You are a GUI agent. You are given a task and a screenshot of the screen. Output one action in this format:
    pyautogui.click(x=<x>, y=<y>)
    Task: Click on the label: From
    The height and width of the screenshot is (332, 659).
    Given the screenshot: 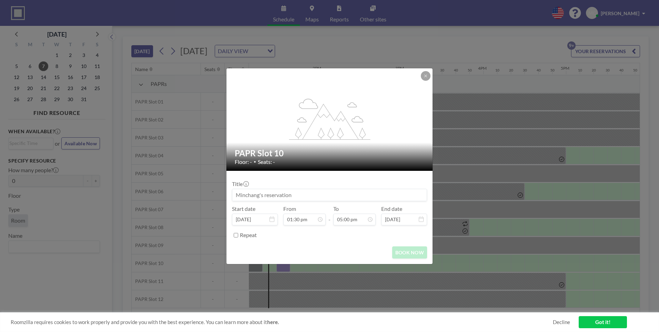 What is the action you would take?
    pyautogui.click(x=290, y=209)
    